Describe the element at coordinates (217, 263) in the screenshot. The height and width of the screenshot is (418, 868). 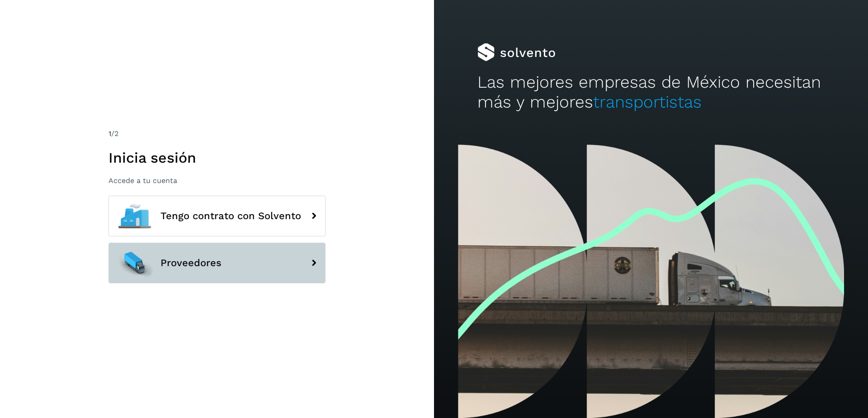
I see `button: Proveedores` at that location.